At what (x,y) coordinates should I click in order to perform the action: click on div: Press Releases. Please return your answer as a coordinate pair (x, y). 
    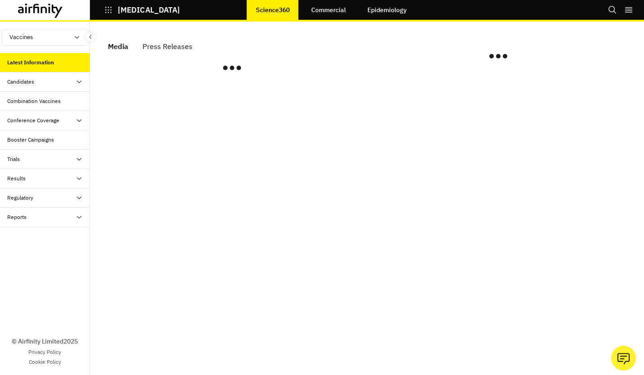
    Looking at the image, I should click on (167, 46).